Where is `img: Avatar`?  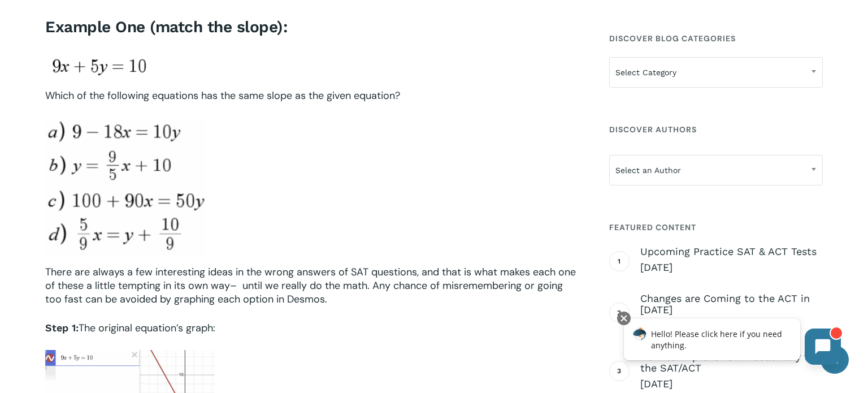
img: Avatar is located at coordinates (28, 25).